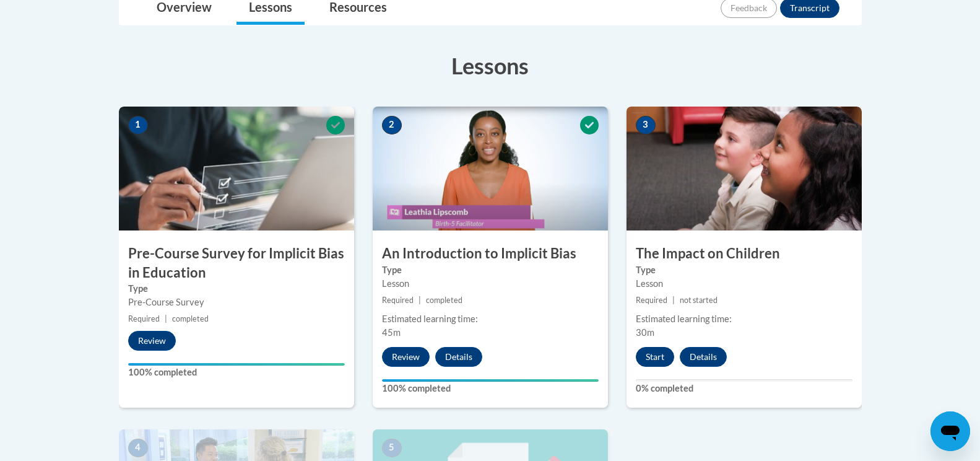 The height and width of the screenshot is (461, 980). I want to click on div: Pre-Course Survey, so click(237, 302).